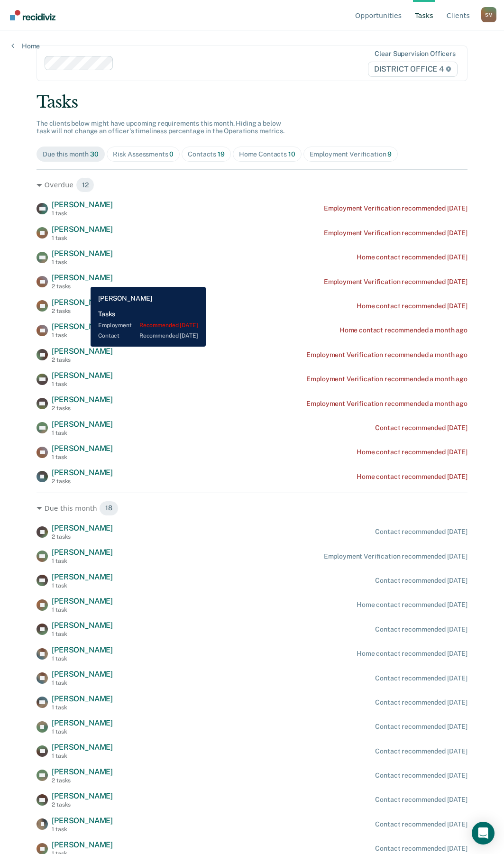 This screenshot has width=504, height=854. Describe the element at coordinates (489, 15) in the screenshot. I see `div: S M` at that location.